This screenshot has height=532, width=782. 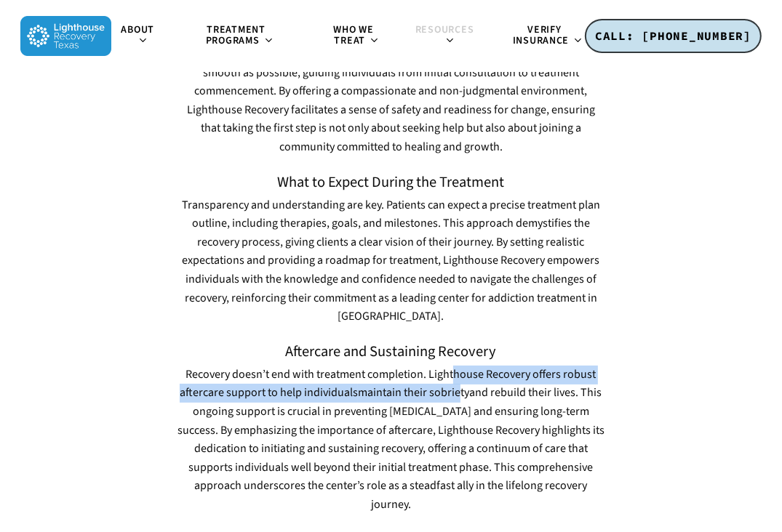 I want to click on a: Who We Treat, so click(x=356, y=35).